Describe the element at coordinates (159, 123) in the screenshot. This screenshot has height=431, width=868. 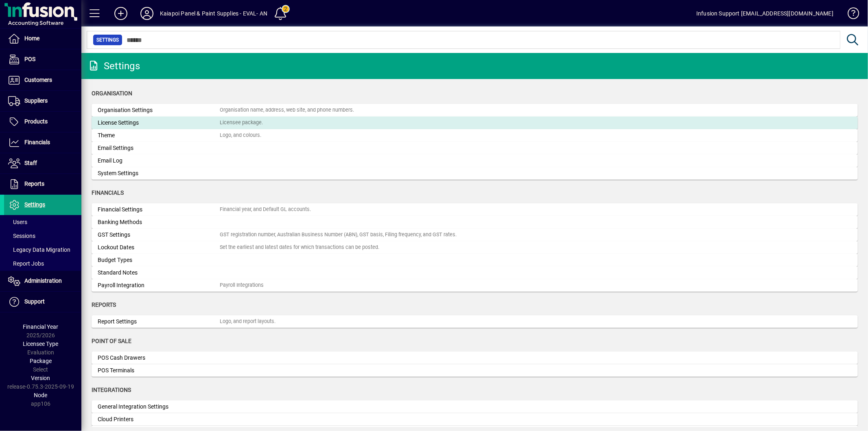
I see `div: License Settings` at that location.